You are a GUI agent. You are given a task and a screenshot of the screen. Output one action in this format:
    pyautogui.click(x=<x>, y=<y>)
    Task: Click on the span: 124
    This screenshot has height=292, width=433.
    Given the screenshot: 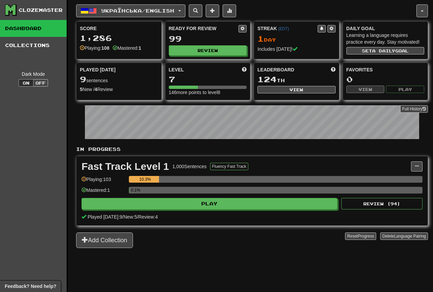 What is the action you would take?
    pyautogui.click(x=267, y=79)
    